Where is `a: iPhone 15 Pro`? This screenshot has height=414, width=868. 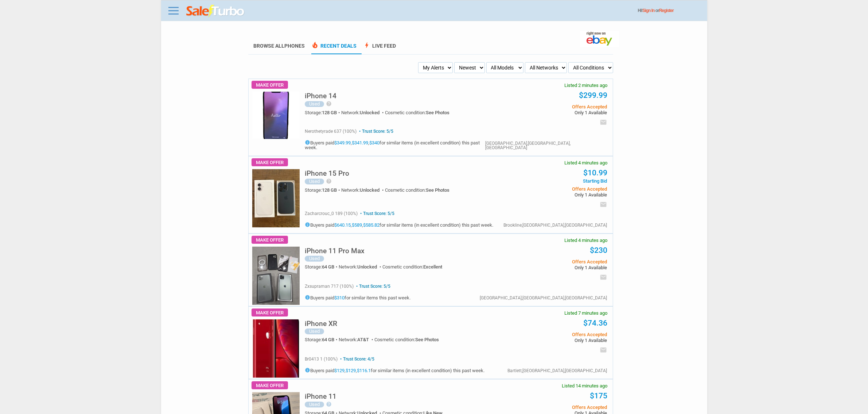 a: iPhone 15 Pro is located at coordinates (327, 174).